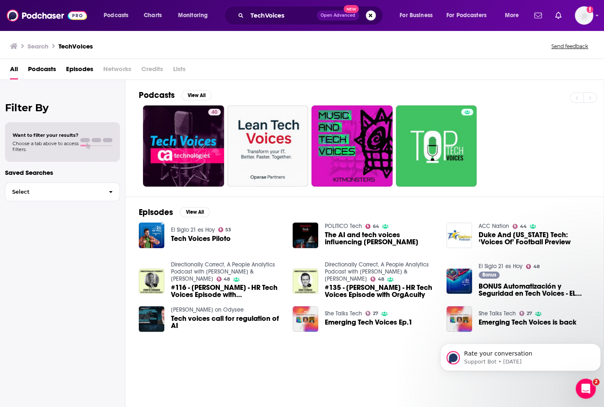  What do you see at coordinates (584, 15) in the screenshot?
I see `img: User Profile` at bounding box center [584, 15].